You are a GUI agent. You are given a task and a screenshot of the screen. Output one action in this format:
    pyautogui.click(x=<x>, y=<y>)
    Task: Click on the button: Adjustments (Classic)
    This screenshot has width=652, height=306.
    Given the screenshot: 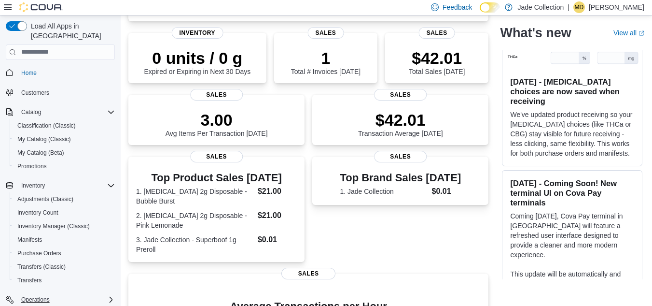 What is the action you would take?
    pyautogui.click(x=64, y=199)
    